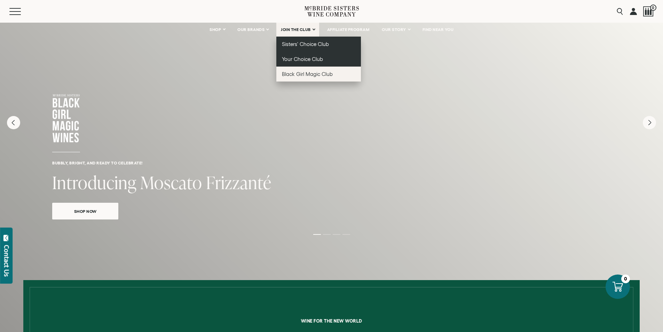  I want to click on span: OUR STORY, so click(394, 30).